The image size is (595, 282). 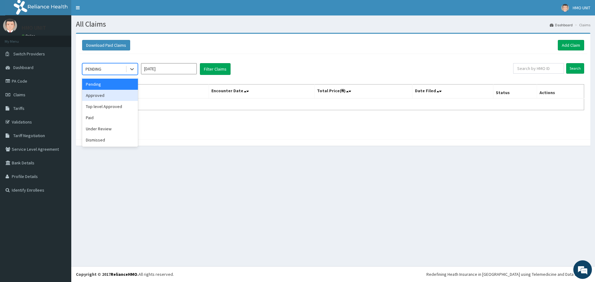 I want to click on span: Switch Providers, so click(x=29, y=54).